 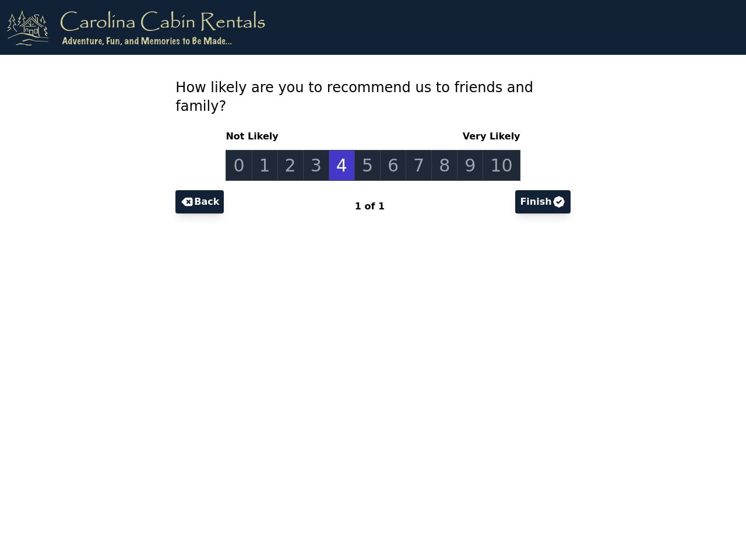 What do you see at coordinates (470, 165) in the screenshot?
I see `a: 9` at bounding box center [470, 165].